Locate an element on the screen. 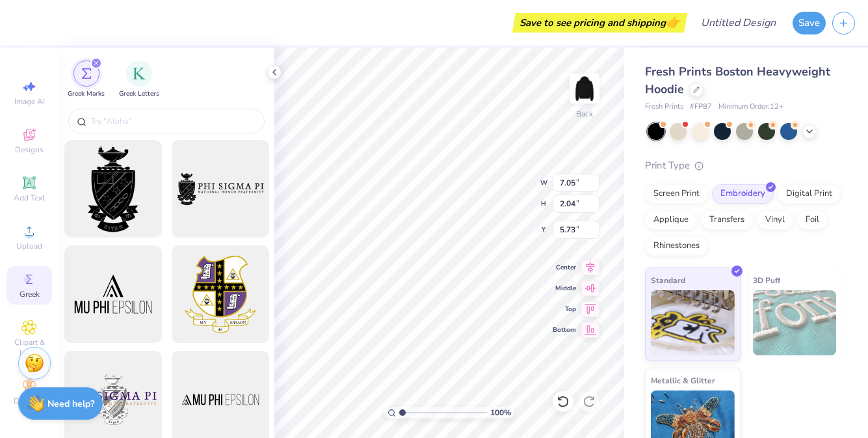 The height and width of the screenshot is (438, 868). span: Minimum Order: 12 + is located at coordinates (751, 107).